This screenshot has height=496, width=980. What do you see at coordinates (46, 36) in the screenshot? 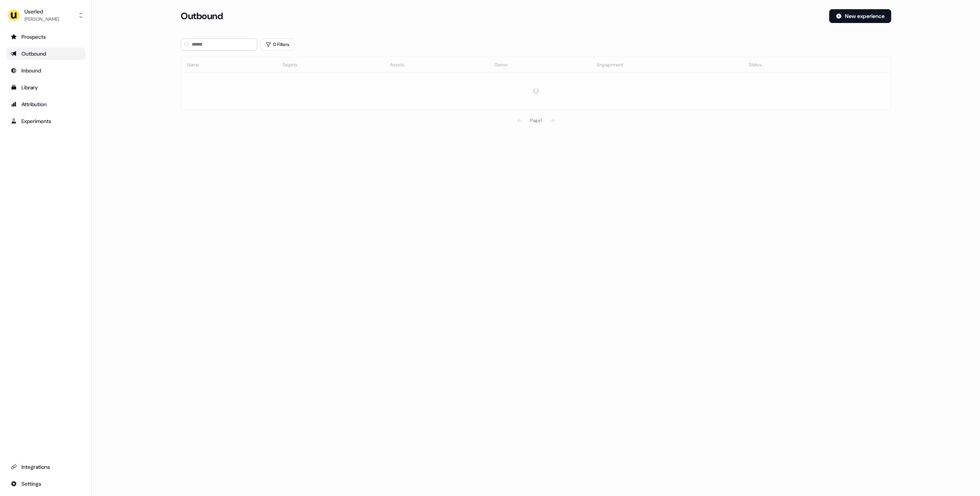
I see `div: Prospects` at bounding box center [46, 36].